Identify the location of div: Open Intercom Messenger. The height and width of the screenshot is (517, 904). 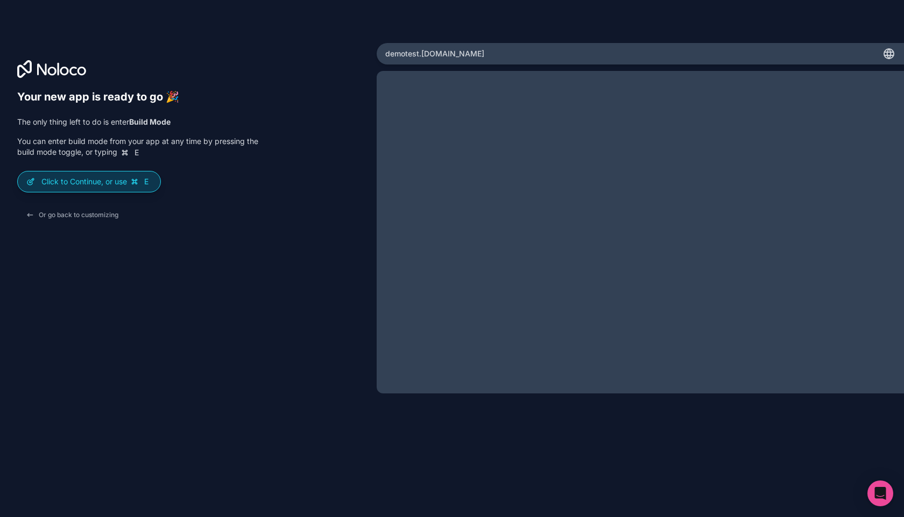
(880, 494).